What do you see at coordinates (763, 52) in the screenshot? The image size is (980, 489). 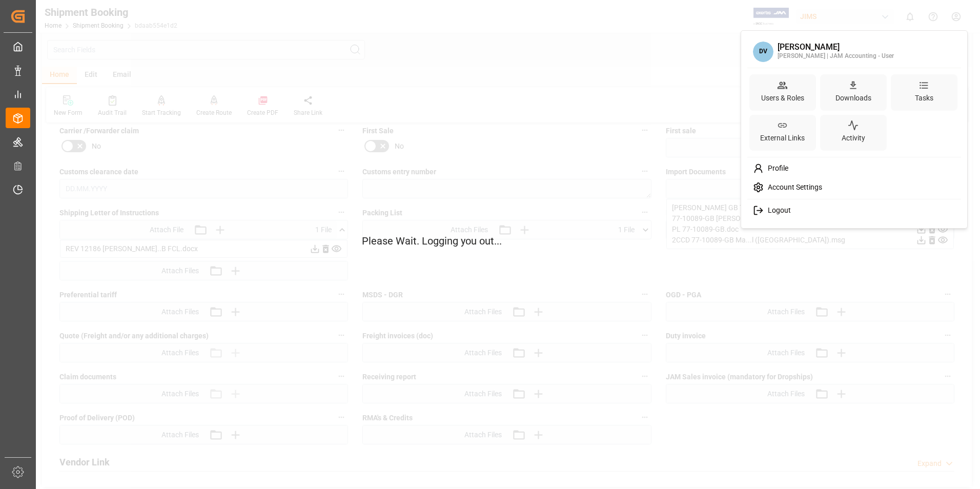 I see `span: DV` at bounding box center [763, 52].